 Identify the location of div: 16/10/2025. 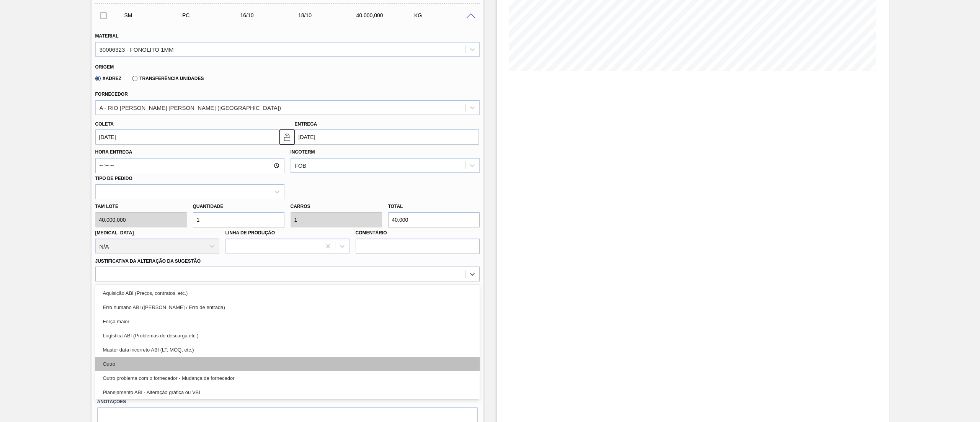
(271, 15).